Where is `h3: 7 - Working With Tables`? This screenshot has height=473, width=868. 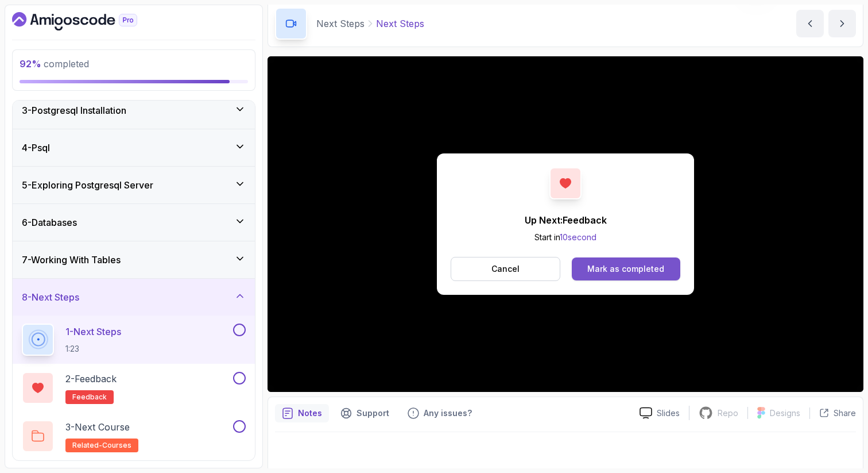 h3: 7 - Working With Tables is located at coordinates (71, 260).